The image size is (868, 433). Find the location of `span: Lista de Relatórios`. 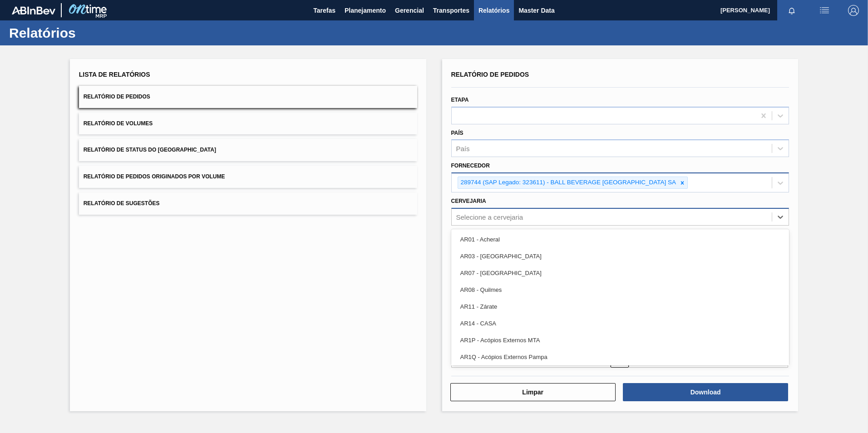

span: Lista de Relatórios is located at coordinates (114, 74).